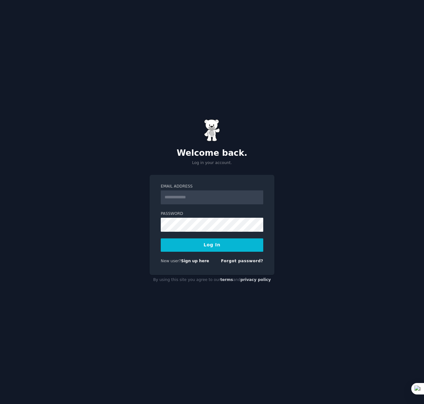  Describe the element at coordinates (212, 187) in the screenshot. I see `label: Email Address` at that location.